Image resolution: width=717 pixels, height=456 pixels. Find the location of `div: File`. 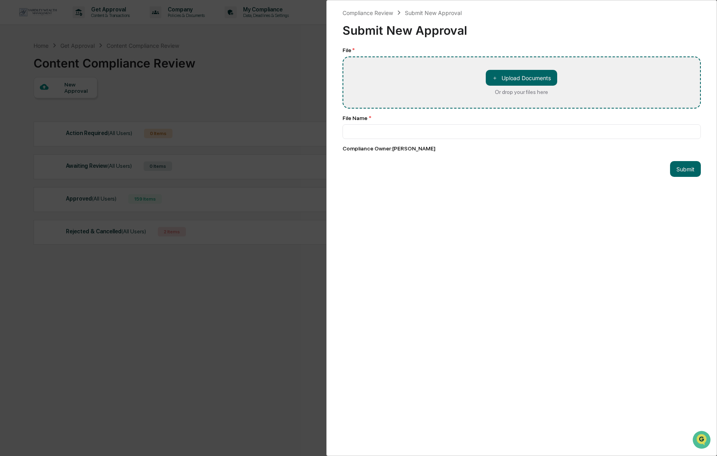

div: File is located at coordinates (522, 50).